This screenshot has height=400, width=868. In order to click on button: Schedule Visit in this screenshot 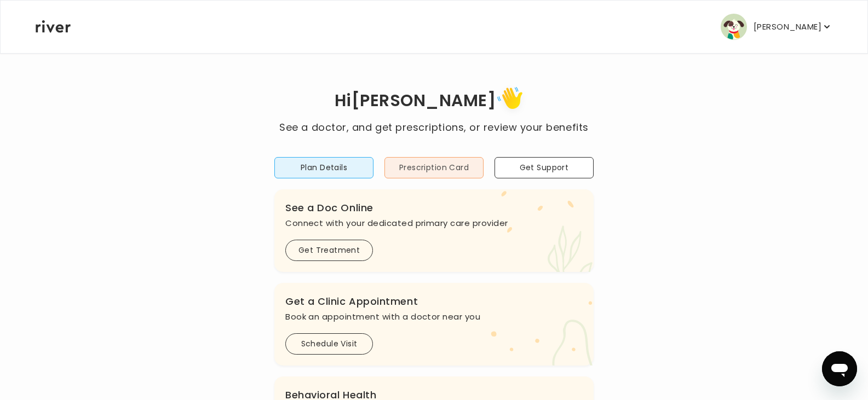, I will do `click(329, 344)`.